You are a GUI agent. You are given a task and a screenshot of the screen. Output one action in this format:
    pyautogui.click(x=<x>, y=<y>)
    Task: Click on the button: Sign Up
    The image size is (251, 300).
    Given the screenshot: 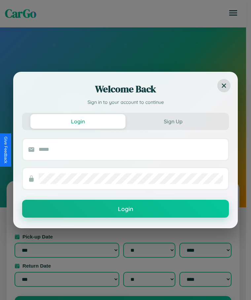 What is the action you would take?
    pyautogui.click(x=173, y=121)
    